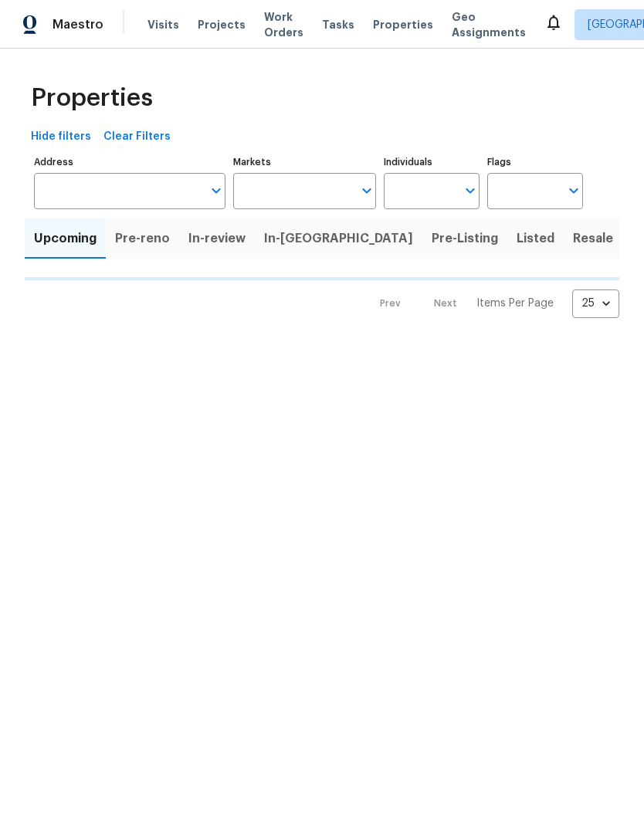 This screenshot has width=644, height=826. I want to click on span: Geo Assignments, so click(489, 25).